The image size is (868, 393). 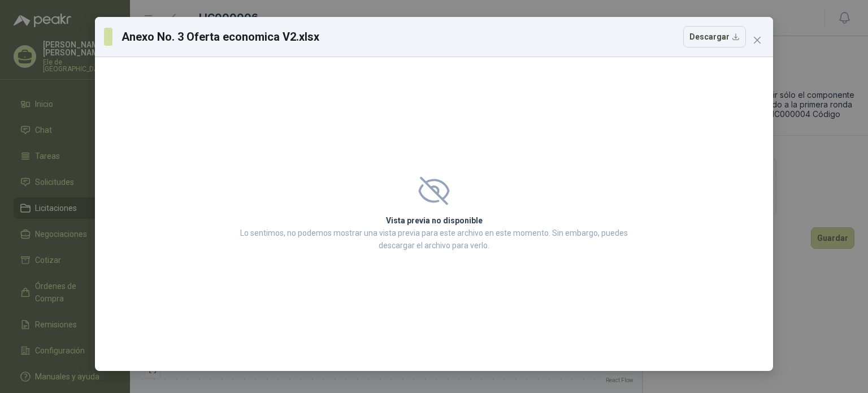 What do you see at coordinates (434, 239) in the screenshot?
I see `p: Lo sentimos, no podemos mostrar una vista previa para este archivo en este momento. Sin embargo, ...` at bounding box center [434, 239].